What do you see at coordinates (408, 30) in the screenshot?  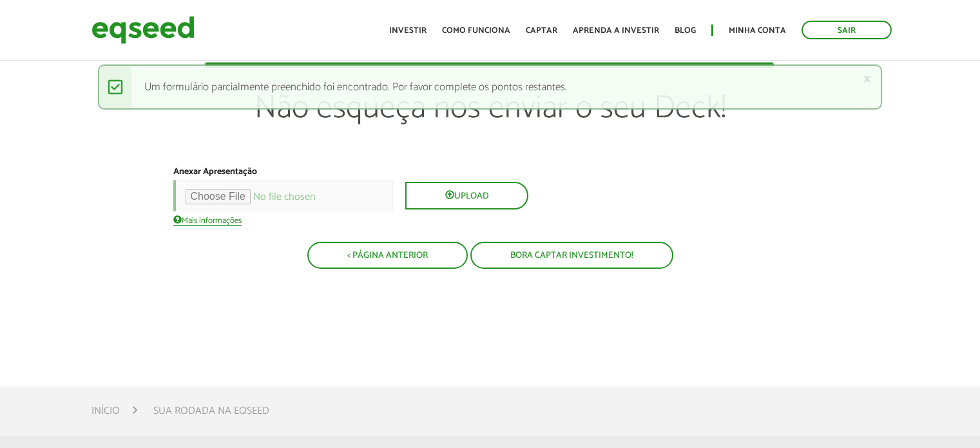 I see `a: Investir` at bounding box center [408, 30].